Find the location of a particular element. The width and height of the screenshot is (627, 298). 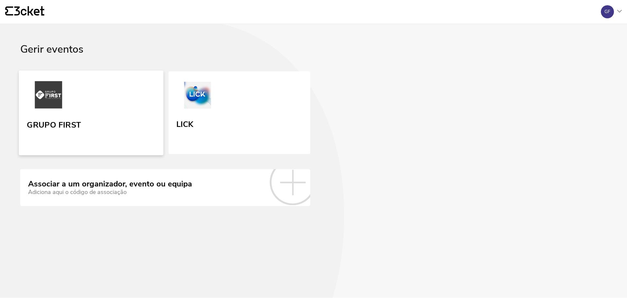

div: LICK is located at coordinates (185, 123).